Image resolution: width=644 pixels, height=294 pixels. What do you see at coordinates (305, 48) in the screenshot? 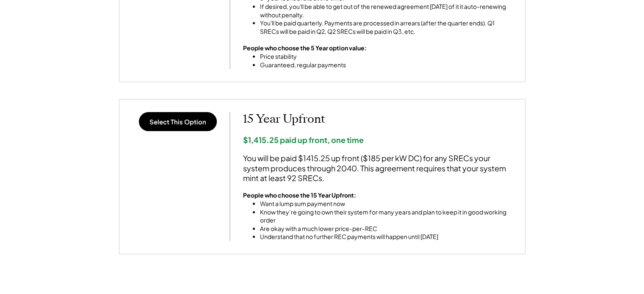
I see `strong: People who choose the 5 Year option value:` at bounding box center [305, 48].